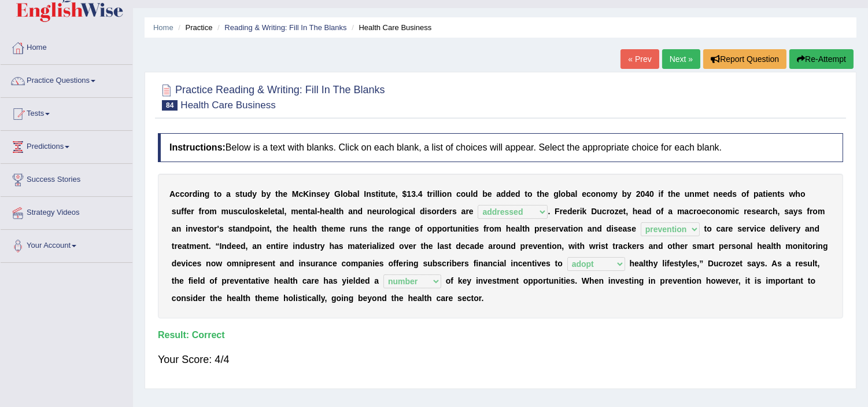 This screenshot has height=407, width=868. Describe the element at coordinates (643, 194) in the screenshot. I see `b: 0` at that location.